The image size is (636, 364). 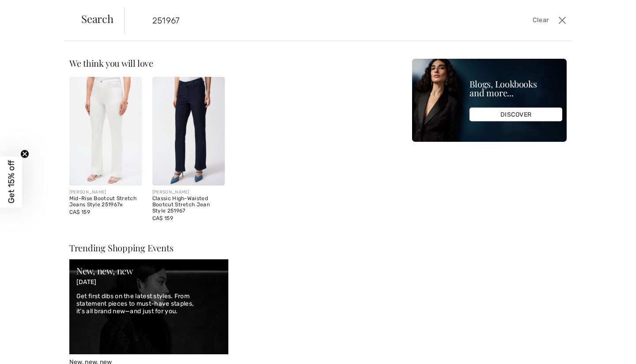 I want to click on span: Chat, so click(x=29, y=10).